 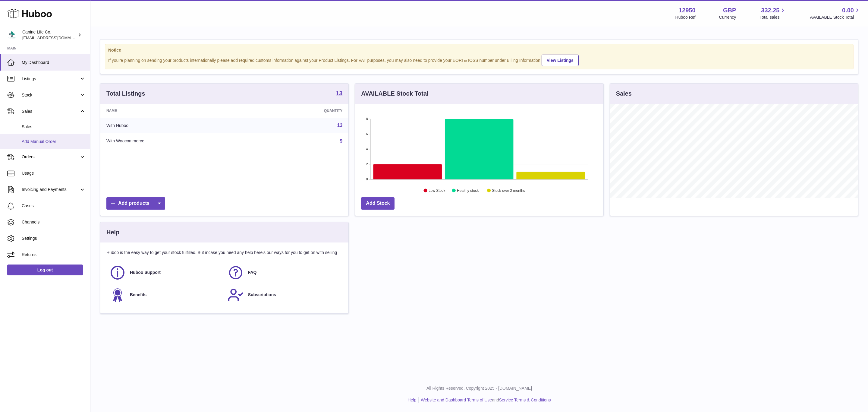 I want to click on a: Subscriptions, so click(x=283, y=295).